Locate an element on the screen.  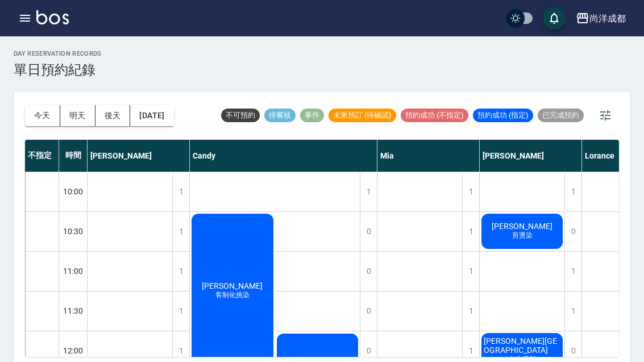
button: 後天 is located at coordinates (113, 115).